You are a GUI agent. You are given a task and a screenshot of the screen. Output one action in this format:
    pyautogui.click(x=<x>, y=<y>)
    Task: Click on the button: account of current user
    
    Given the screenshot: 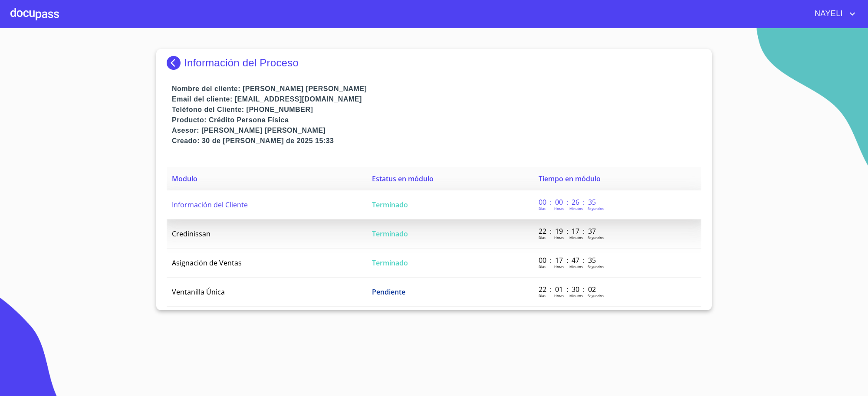 What is the action you would take?
    pyautogui.click(x=833, y=14)
    